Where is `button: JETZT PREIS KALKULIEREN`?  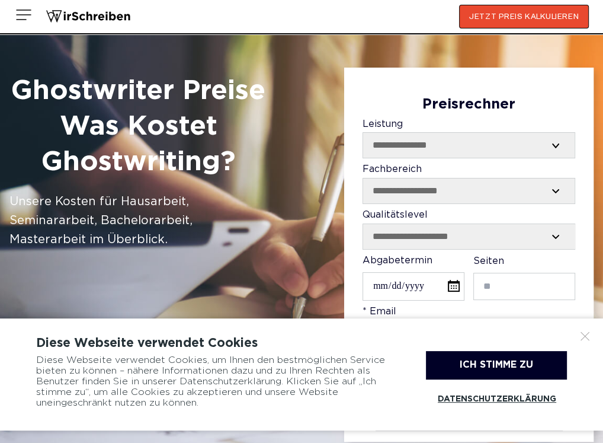
button: JETZT PREIS KALKULIEREN is located at coordinates (524, 17).